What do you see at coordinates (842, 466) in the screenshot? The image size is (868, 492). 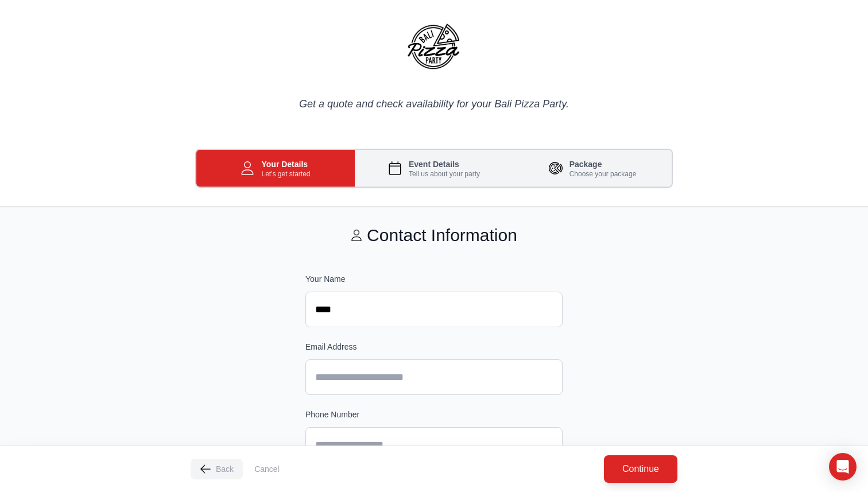 I see `div: Open Intercom Messenger` at bounding box center [842, 466].